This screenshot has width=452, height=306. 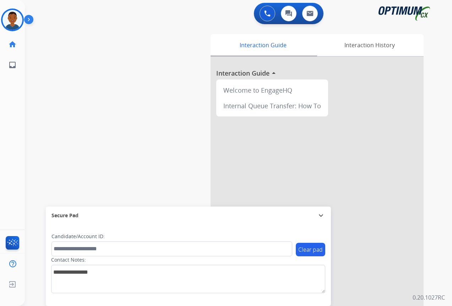 What do you see at coordinates (65, 215) in the screenshot?
I see `span: Secure Pad` at bounding box center [65, 215].